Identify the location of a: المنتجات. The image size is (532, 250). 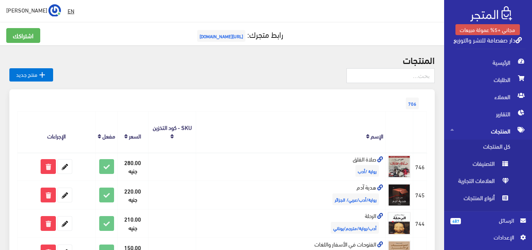
(488, 131).